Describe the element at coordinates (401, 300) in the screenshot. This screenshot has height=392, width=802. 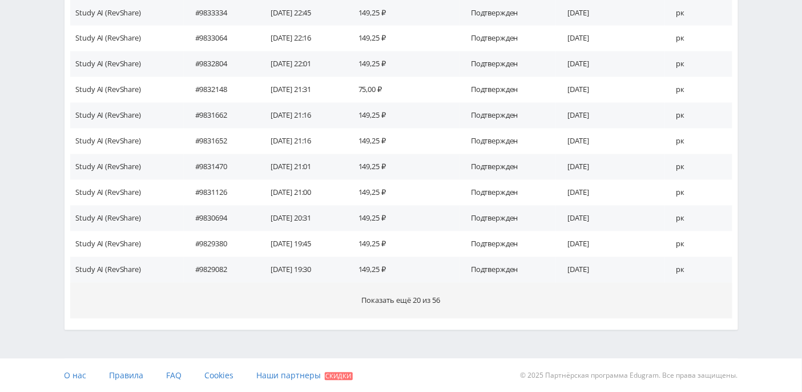
I see `button: Показать ещё 20 из 56` at that location.